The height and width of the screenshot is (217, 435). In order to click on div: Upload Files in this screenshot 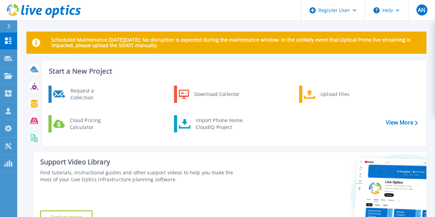, I will do `click(342, 94)`.